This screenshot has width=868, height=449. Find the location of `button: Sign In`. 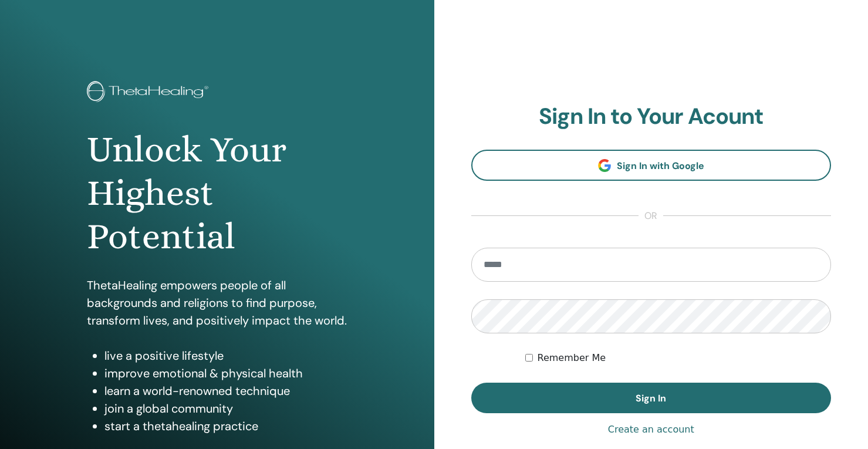

button: Sign In is located at coordinates (652, 398).